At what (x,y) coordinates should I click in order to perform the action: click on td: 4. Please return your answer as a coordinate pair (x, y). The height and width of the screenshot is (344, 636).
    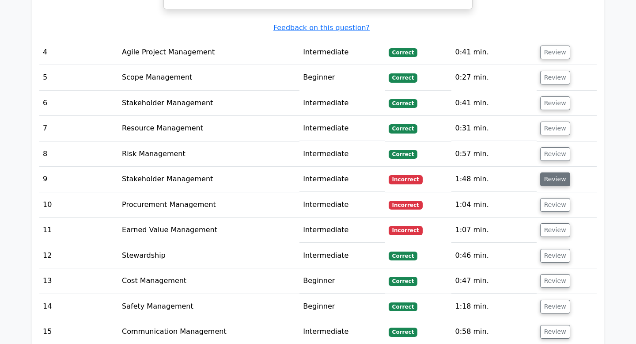
    Looking at the image, I should click on (79, 52).